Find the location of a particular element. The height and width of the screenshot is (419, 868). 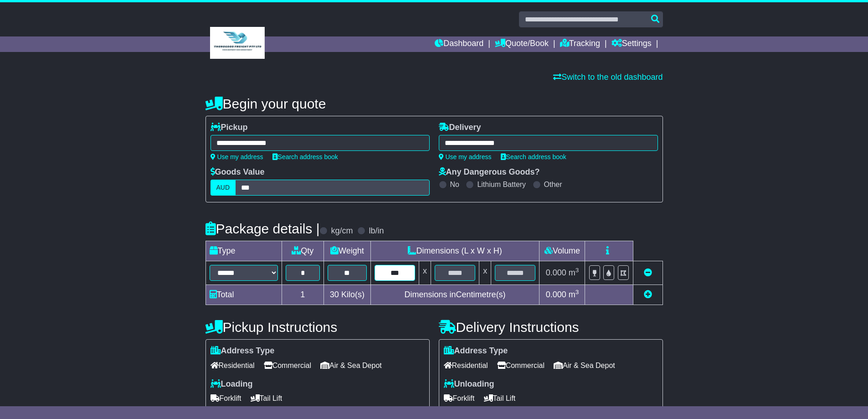

label: Delivery is located at coordinates (460, 128).